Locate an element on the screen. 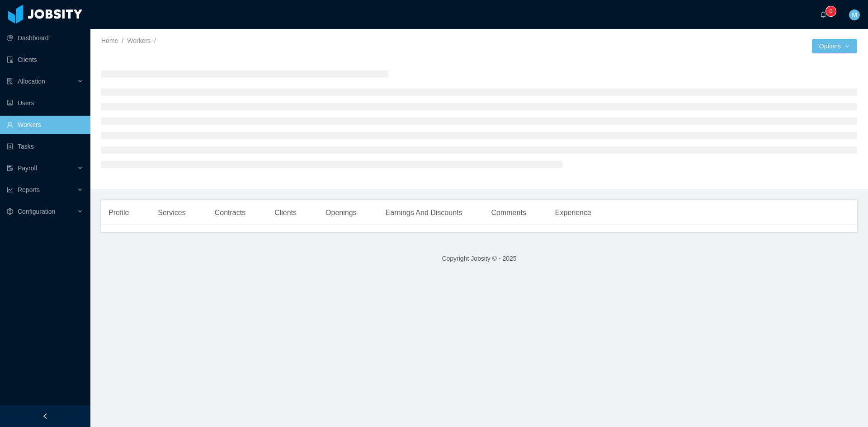 This screenshot has width=868, height=427. i: icon: bell is located at coordinates (823, 14).